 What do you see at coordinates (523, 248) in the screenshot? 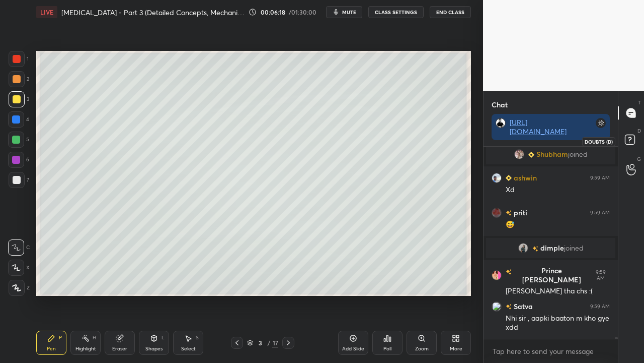
I see `img: 99a7a598ef9c48cc867f8b5974750741.jpg` at bounding box center [523, 248].